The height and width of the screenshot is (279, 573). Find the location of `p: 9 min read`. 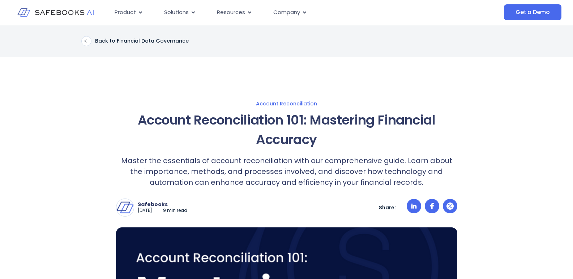

p: 9 min read is located at coordinates (175, 211).